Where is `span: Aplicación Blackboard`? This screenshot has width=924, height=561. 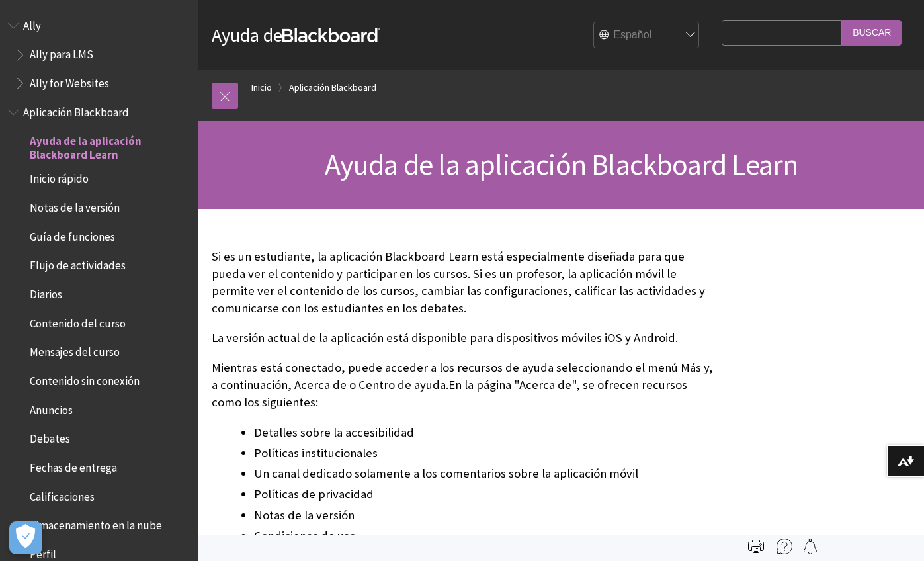 span: Aplicación Blackboard is located at coordinates (76, 110).